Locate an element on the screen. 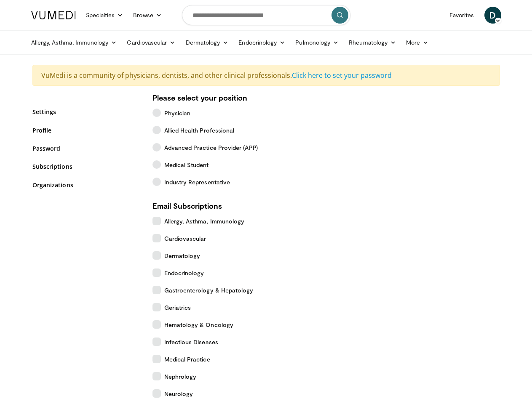 This screenshot has width=532, height=404. a: More is located at coordinates (417, 42).